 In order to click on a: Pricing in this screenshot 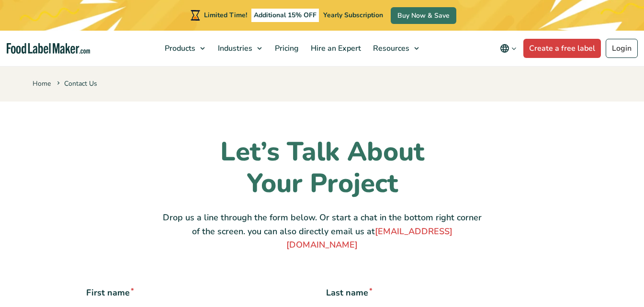, I will do `click(286, 48)`.